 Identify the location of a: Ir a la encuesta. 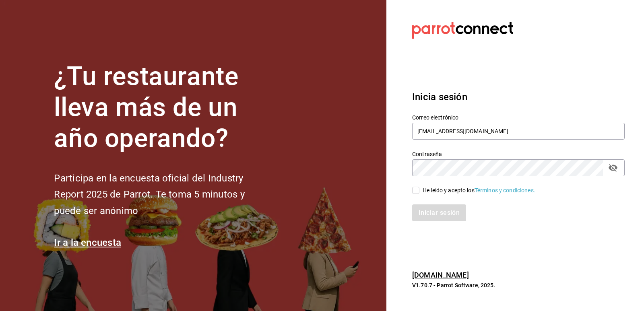
(87, 243).